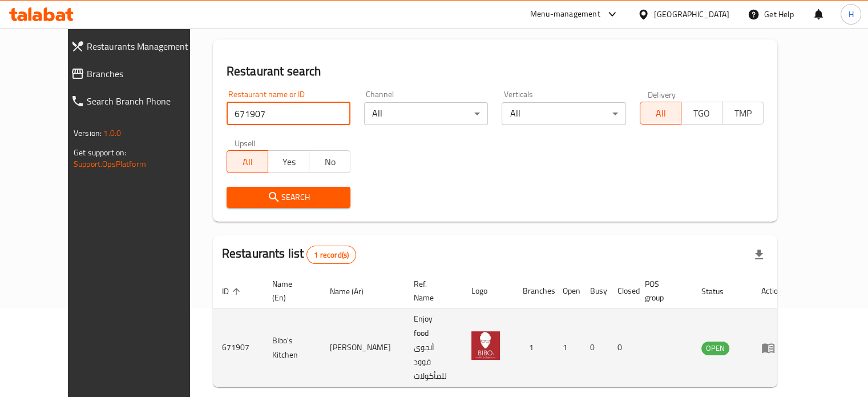  What do you see at coordinates (330, 162) in the screenshot?
I see `span: No` at bounding box center [330, 162].